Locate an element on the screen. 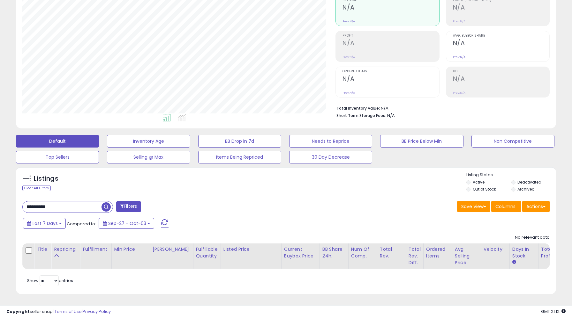  b: Total Inventory Value: is located at coordinates (358, 108).